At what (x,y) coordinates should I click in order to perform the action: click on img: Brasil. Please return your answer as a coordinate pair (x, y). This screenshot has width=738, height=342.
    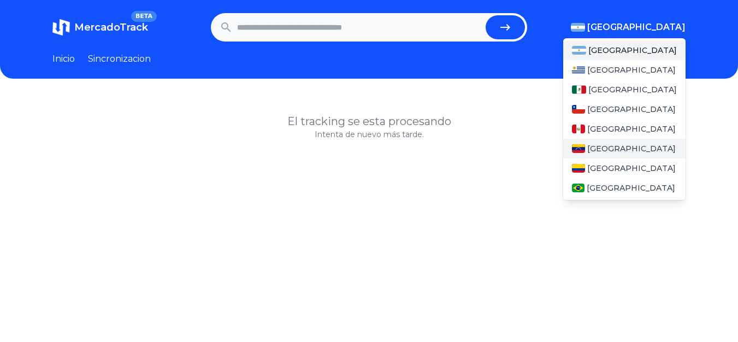
    Looking at the image, I should click on (578, 188).